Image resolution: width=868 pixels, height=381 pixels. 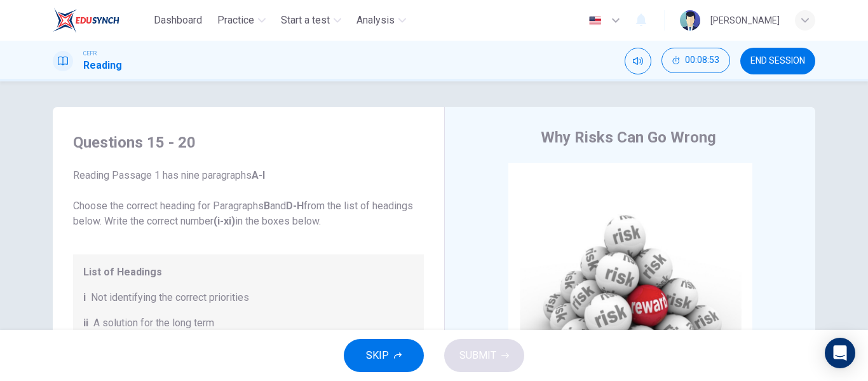 What do you see at coordinates (638, 61) in the screenshot?
I see `div: Mute` at bounding box center [638, 61].